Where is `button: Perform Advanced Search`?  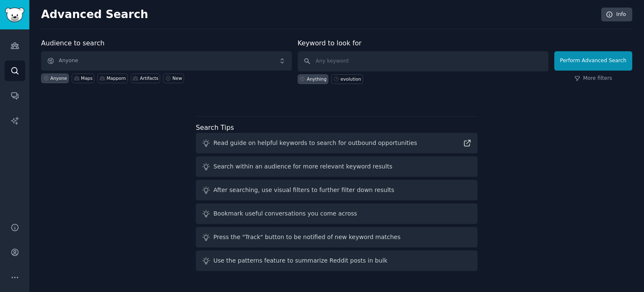
button: Perform Advanced Search is located at coordinates (594, 61).